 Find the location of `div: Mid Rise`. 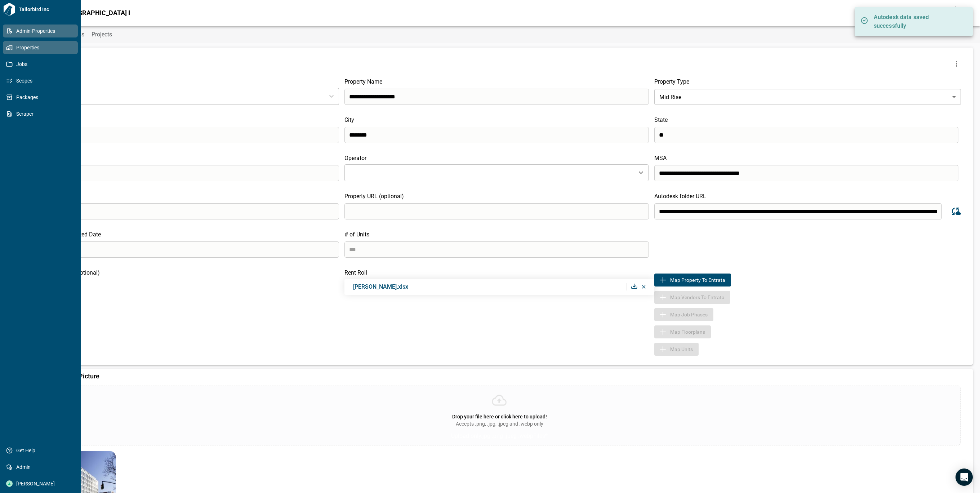

div: Mid Rise is located at coordinates (807, 97).